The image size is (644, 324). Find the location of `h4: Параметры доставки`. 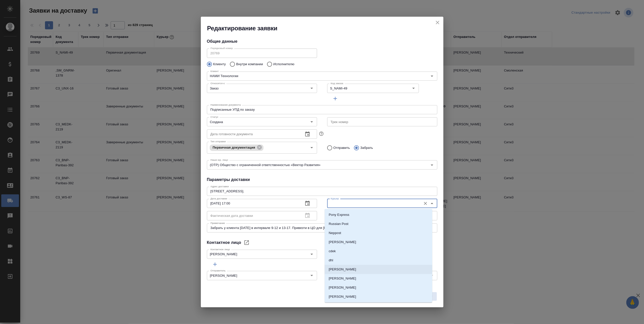

h4: Параметры доставки is located at coordinates (322, 179).